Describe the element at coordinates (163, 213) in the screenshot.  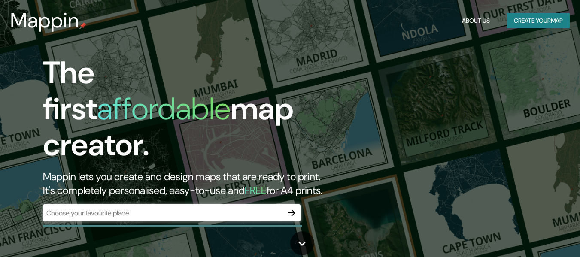
I see `input: Choose your favourite place` at that location.